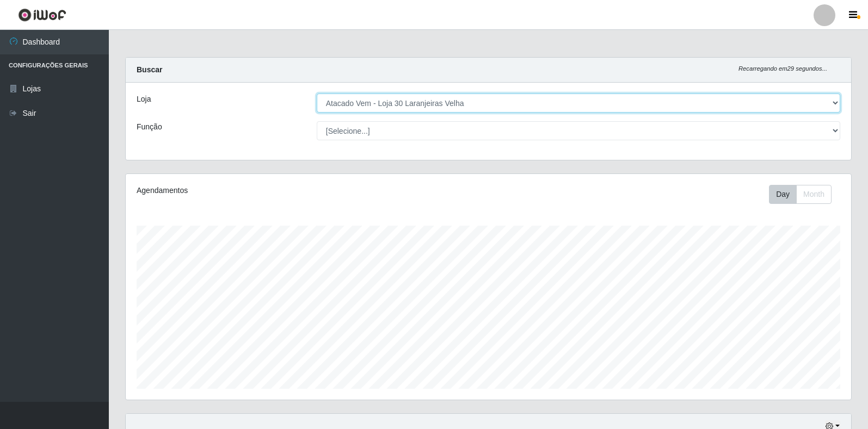 The height and width of the screenshot is (429, 868). Describe the element at coordinates (782, 69) in the screenshot. I see `i: Recarregando em 29 segundos...` at that location.